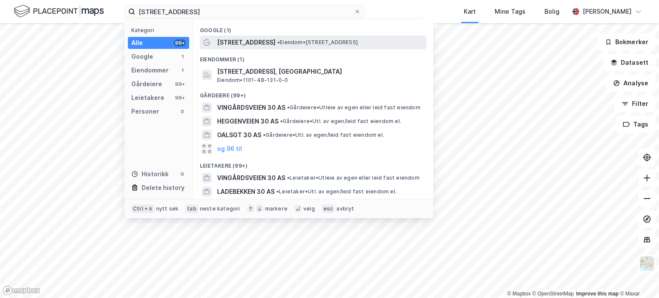  I want to click on div: Gårdeiere, so click(147, 84).